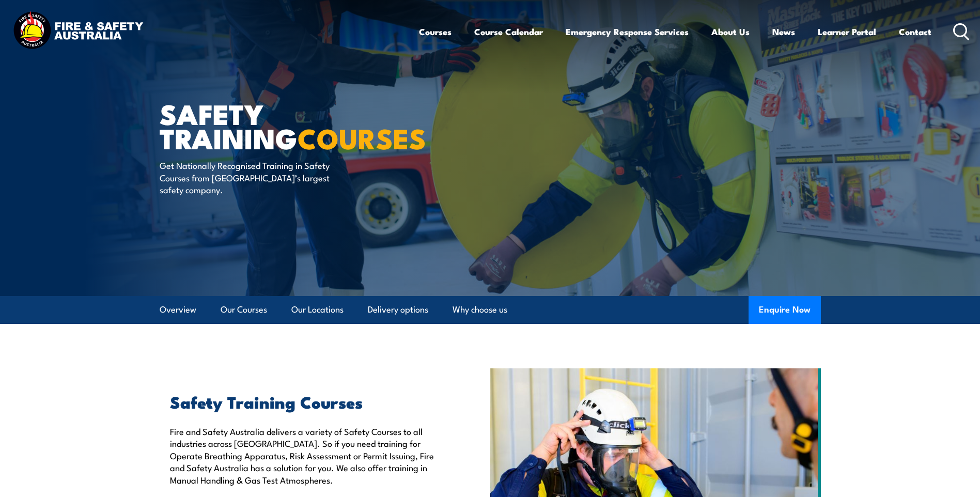 This screenshot has height=497, width=980. I want to click on a: Overview, so click(178, 309).